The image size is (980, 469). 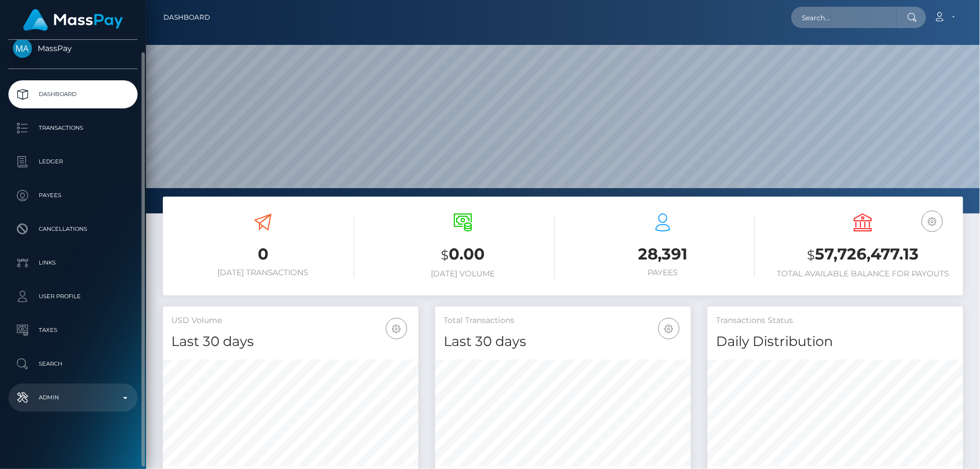 What do you see at coordinates (73, 162) in the screenshot?
I see `p: Ledger` at bounding box center [73, 162].